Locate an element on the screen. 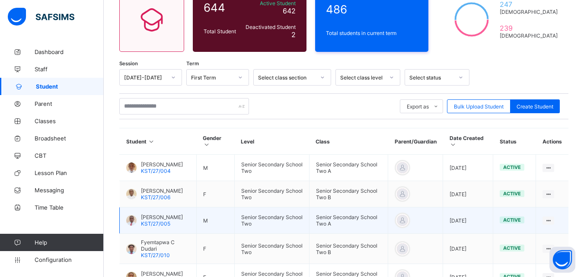  th: Parent/Guardian is located at coordinates (415, 141).